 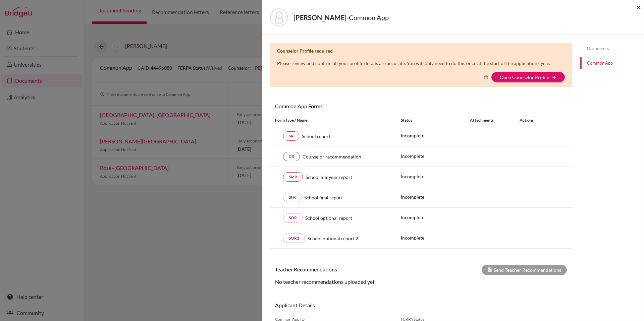 I want to click on button: Close, so click(x=639, y=7).